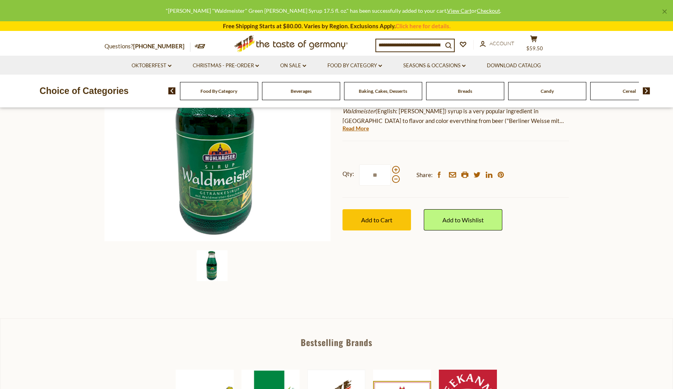  I want to click on img: previous arrow, so click(172, 91).